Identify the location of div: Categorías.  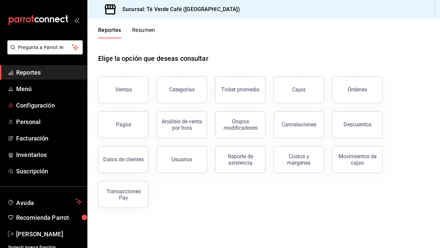
(182, 89).